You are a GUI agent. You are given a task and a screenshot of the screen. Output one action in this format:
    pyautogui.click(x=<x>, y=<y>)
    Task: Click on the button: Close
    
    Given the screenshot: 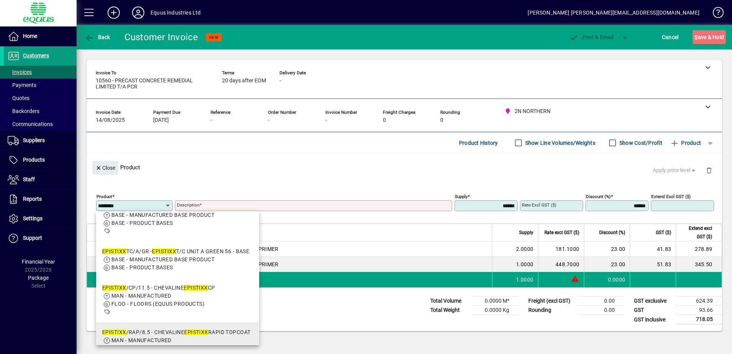 What is the action you would take?
    pyautogui.click(x=105, y=168)
    